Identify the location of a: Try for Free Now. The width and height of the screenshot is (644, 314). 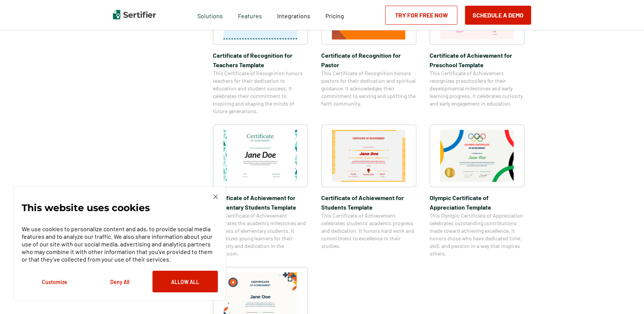
(421, 15).